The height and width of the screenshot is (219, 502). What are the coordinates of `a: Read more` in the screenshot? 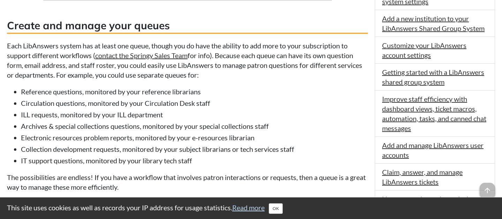 It's located at (248, 208).